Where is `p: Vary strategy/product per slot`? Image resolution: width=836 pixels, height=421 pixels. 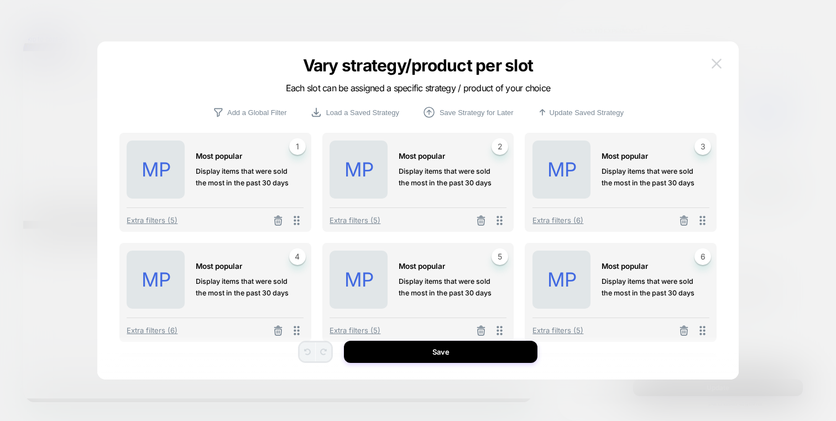 p: Vary strategy/product per slot is located at coordinates (418, 65).